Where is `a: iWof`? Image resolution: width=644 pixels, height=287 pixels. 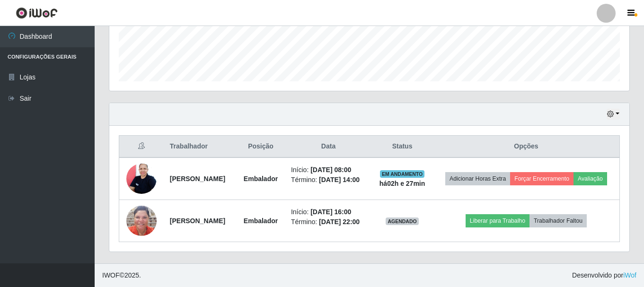
a: iWof is located at coordinates (630, 276).